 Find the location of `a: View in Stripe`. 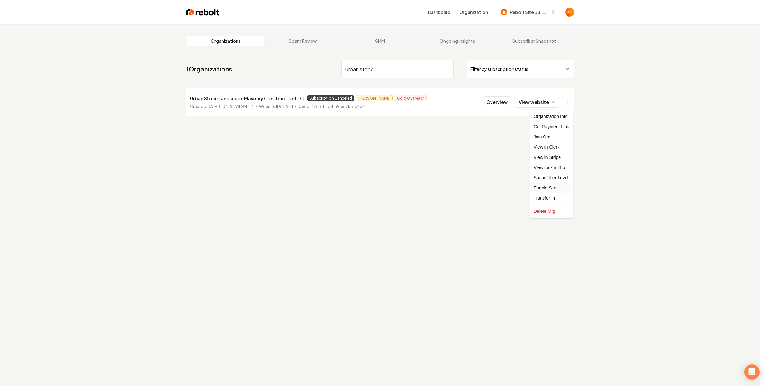

a: View in Stripe is located at coordinates (551, 157).